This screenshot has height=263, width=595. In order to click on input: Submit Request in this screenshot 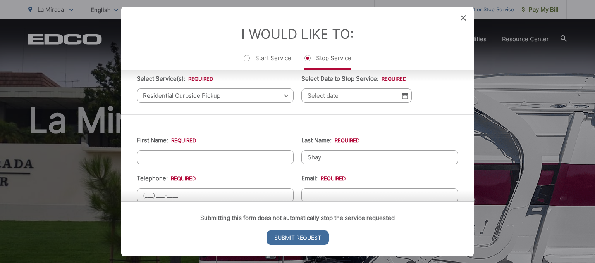, I will do `click(298, 237)`.